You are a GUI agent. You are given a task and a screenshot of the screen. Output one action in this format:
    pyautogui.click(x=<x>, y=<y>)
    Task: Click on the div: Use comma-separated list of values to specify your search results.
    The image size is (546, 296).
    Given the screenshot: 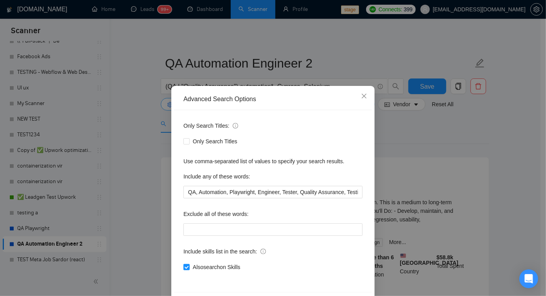 What is the action you would take?
    pyautogui.click(x=273, y=162)
    